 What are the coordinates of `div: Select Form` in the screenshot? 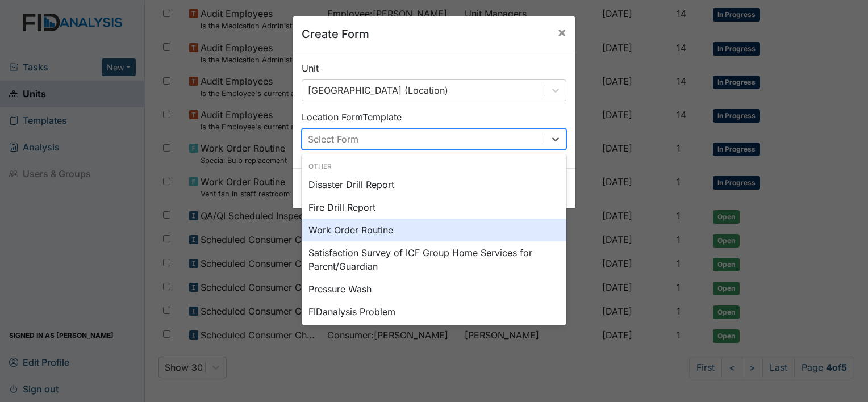 It's located at (333, 140).